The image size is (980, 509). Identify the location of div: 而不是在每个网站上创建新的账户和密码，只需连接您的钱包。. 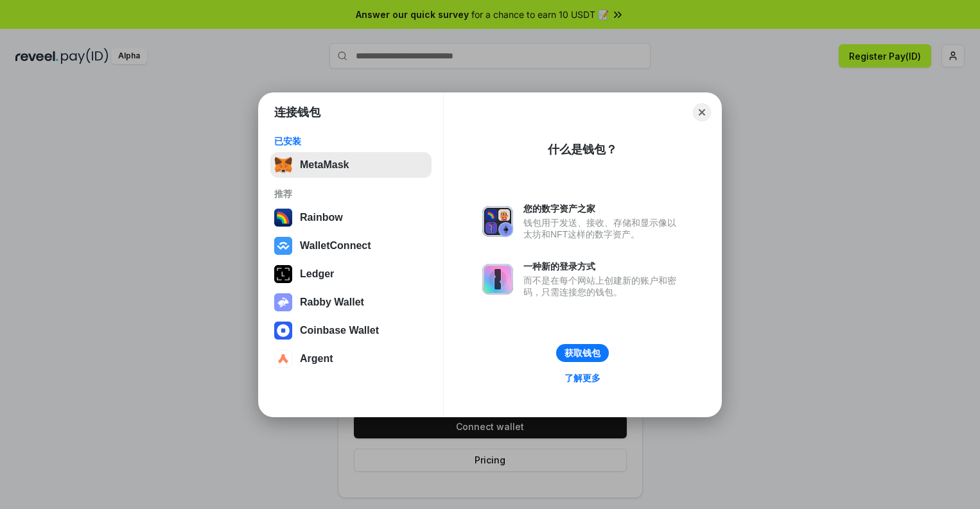
(603, 286).